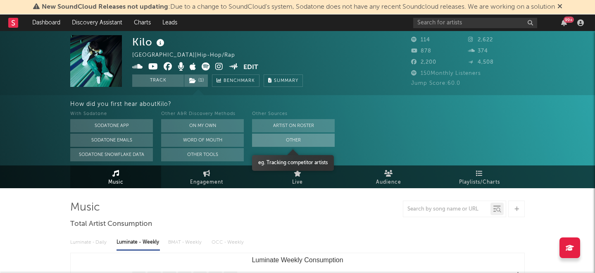  Describe the element at coordinates (112, 126) in the screenshot. I see `button: Sodatone App` at that location.